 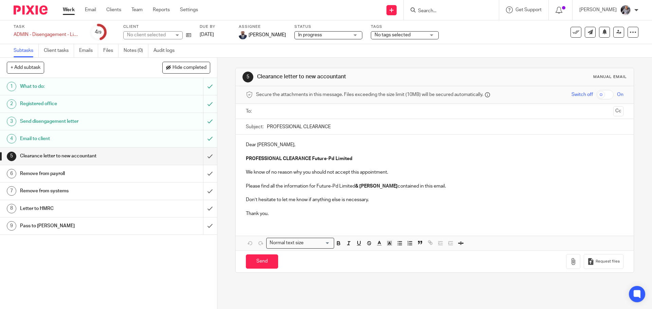 What do you see at coordinates (299, 159) in the screenshot?
I see `strong: PROFESSIONAL CLEARANCE Future-Pd Limited` at bounding box center [299, 159].